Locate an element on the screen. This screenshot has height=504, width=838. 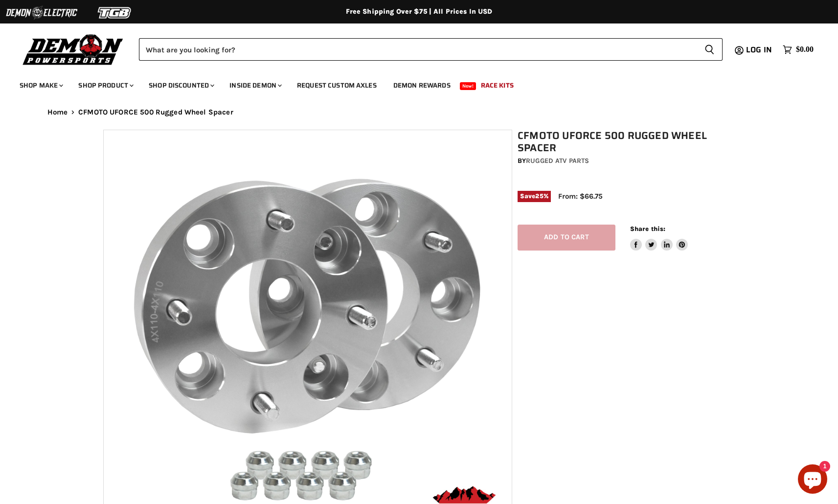
img: Demon Electric Logo 2 is located at coordinates (41, 13).